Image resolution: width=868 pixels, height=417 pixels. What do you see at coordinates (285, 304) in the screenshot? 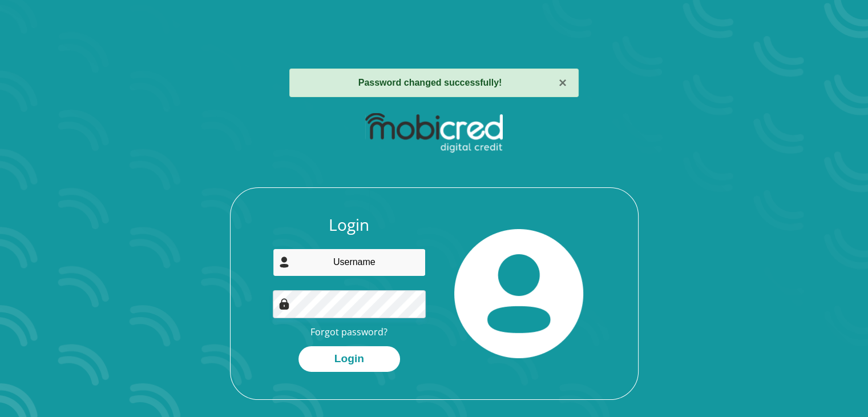
I see `img: Image` at bounding box center [285, 304].